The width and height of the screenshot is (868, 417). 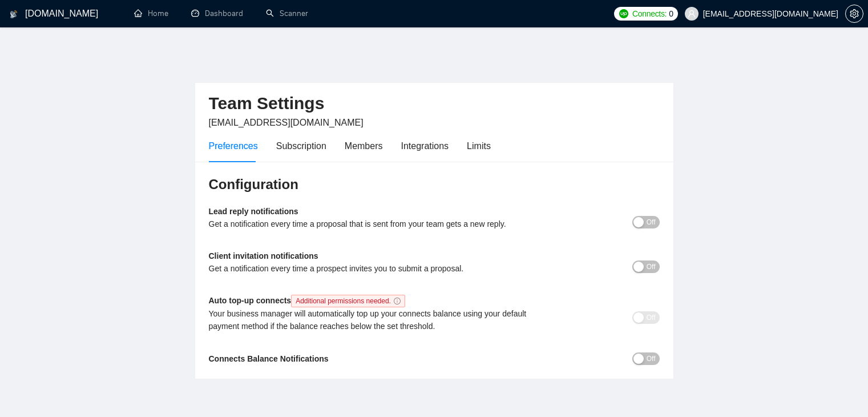 I want to click on div: Subscription, so click(x=301, y=146).